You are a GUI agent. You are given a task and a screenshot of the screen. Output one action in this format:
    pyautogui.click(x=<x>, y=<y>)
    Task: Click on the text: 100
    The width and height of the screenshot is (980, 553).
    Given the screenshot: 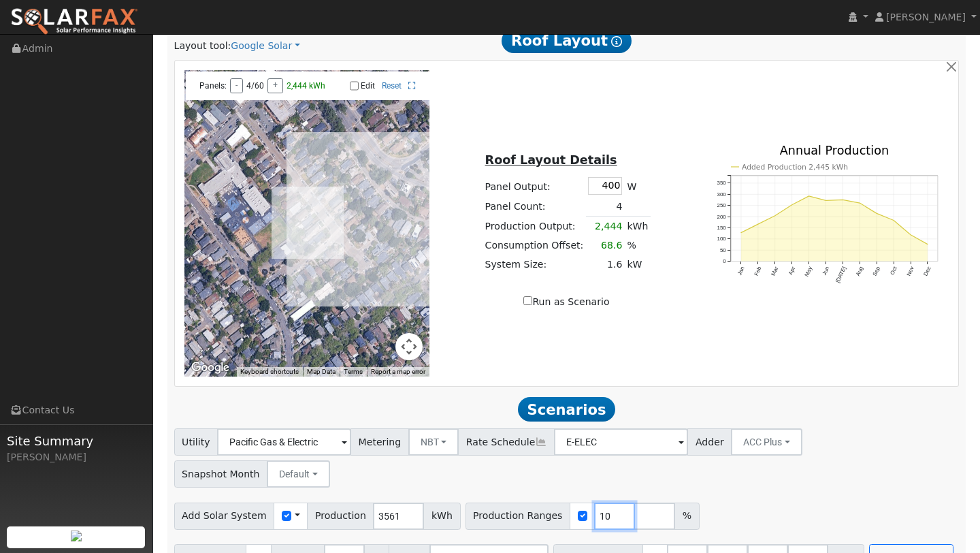 What is the action you would take?
    pyautogui.click(x=721, y=239)
    